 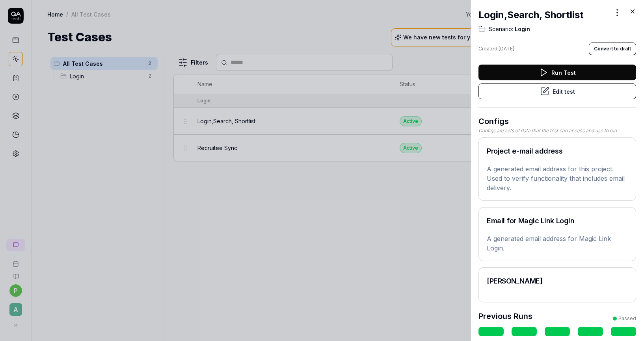 I want to click on button: Run Test, so click(x=558, y=72).